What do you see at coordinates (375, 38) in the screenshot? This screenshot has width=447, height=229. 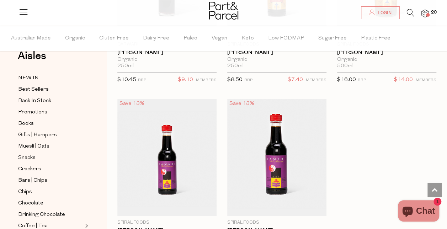 I see `span: Plastic Free` at bounding box center [375, 38].